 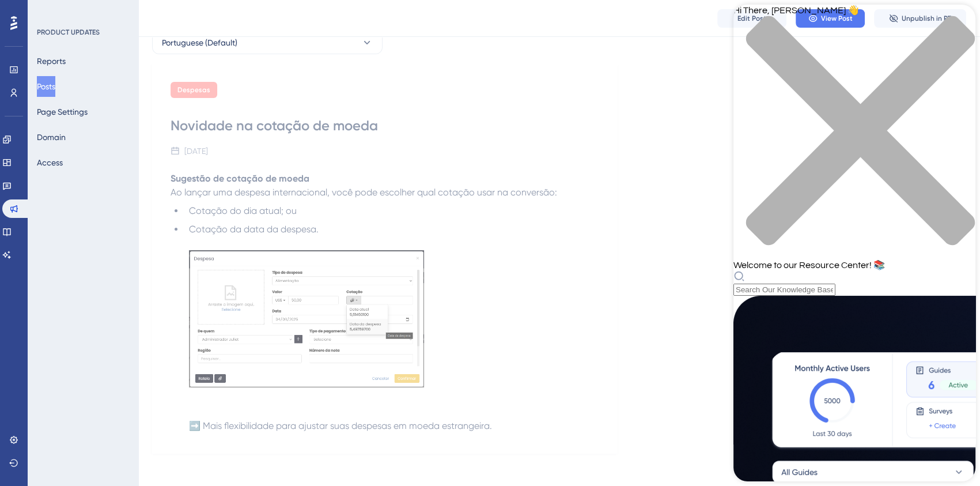 I want to click on span: ➡️ Mais flexibilidade para ajustar suas despesas em moeda estrangeira., so click(x=340, y=426).